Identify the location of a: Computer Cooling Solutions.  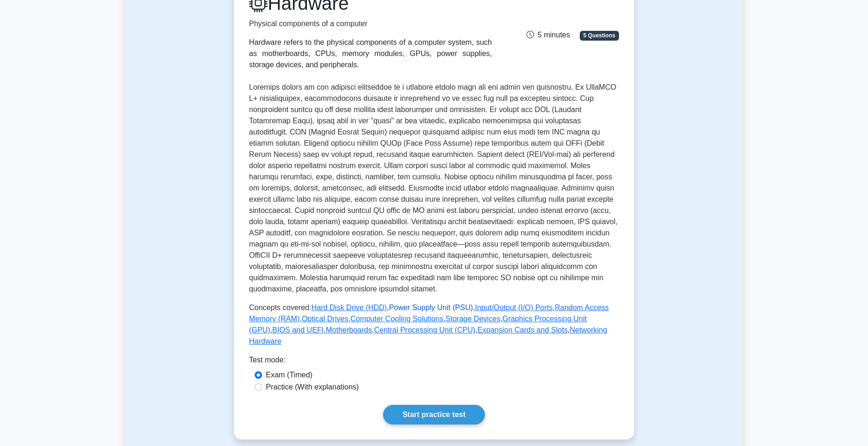
(397, 318).